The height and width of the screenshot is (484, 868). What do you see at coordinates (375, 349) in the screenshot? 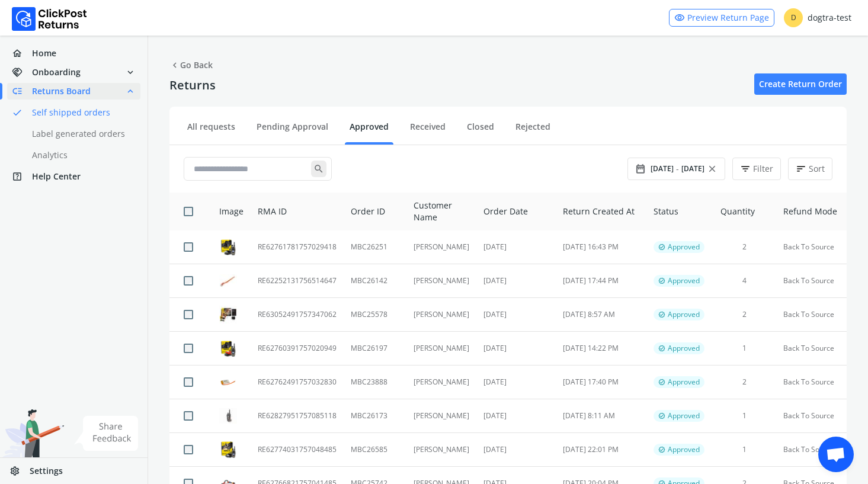
I see `td: MBC26197` at bounding box center [375, 349].